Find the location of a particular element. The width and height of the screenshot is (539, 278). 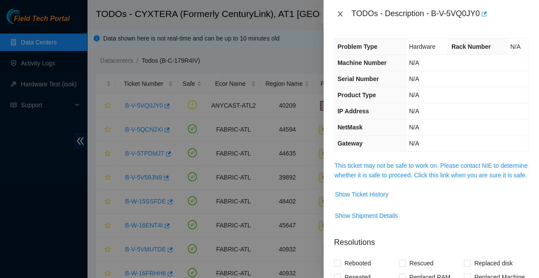

span: Replaced disk is located at coordinates (493, 263).